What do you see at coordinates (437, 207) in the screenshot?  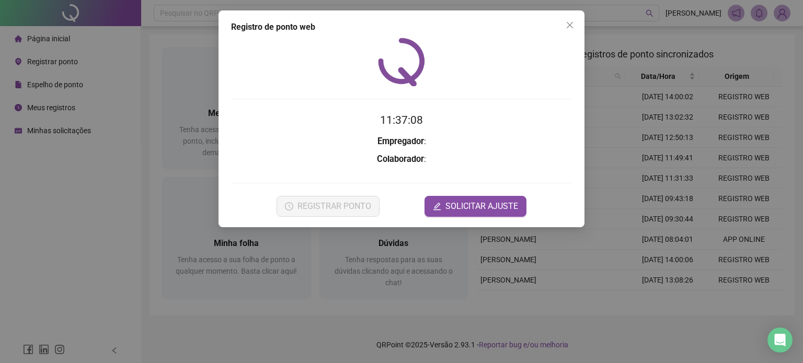 I see `span: edit` at bounding box center [437, 207].